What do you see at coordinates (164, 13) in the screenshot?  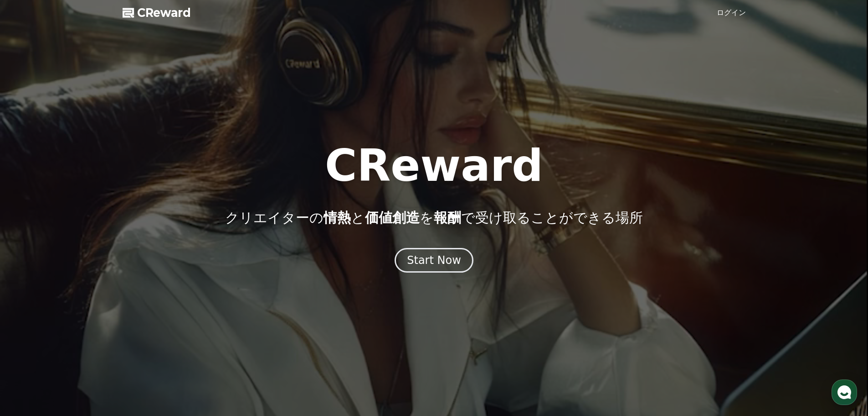 I see `span: CReward` at bounding box center [164, 13].